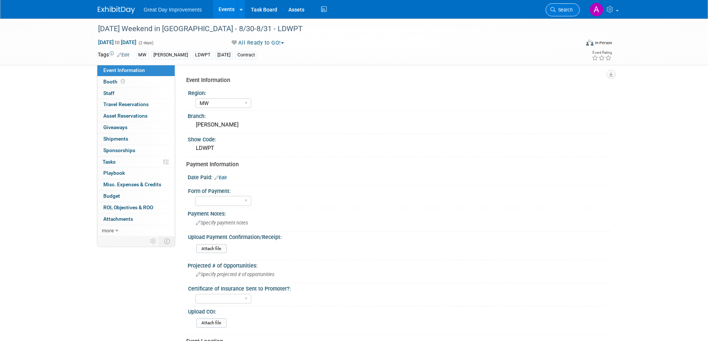 This screenshot has width=708, height=341. What do you see at coordinates (119, 150) in the screenshot?
I see `span: Sponsorships` at bounding box center [119, 150].